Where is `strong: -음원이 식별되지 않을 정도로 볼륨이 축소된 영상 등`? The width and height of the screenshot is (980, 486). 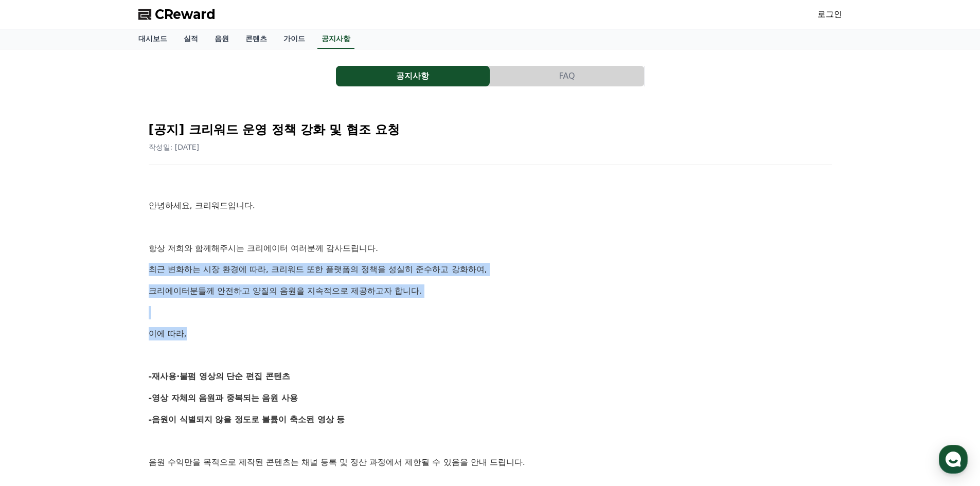
strong: -음원이 식별되지 않을 정도로 볼륨이 축소된 영상 등 is located at coordinates (247, 419).